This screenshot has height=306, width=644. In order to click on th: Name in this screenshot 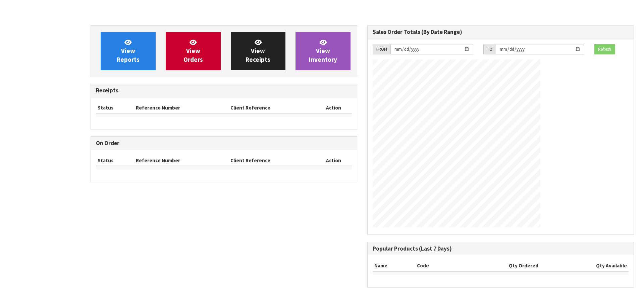, I will do `click(394, 266)`.